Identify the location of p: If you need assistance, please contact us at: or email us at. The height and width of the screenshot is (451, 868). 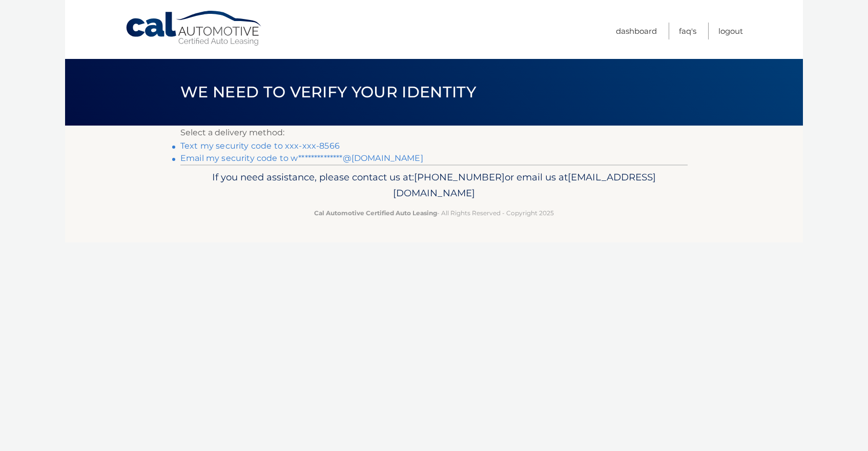
(434, 185).